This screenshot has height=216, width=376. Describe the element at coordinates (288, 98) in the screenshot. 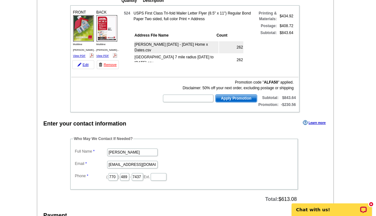

I see `strong: $843.64` at that location.